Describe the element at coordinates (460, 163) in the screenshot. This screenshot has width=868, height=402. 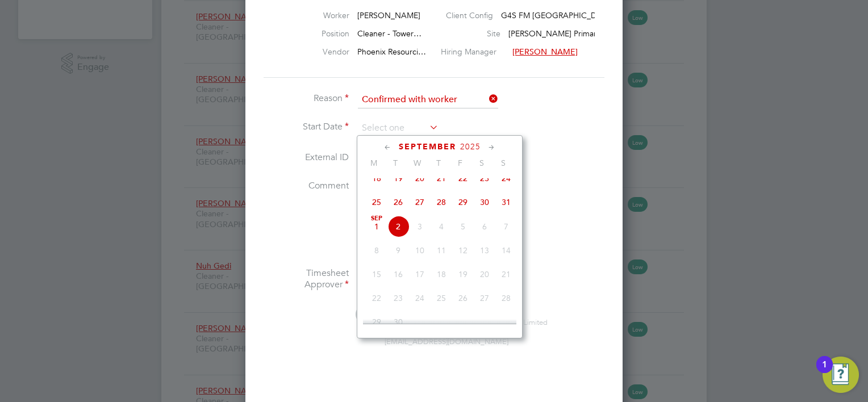
I see `span: F` at that location.